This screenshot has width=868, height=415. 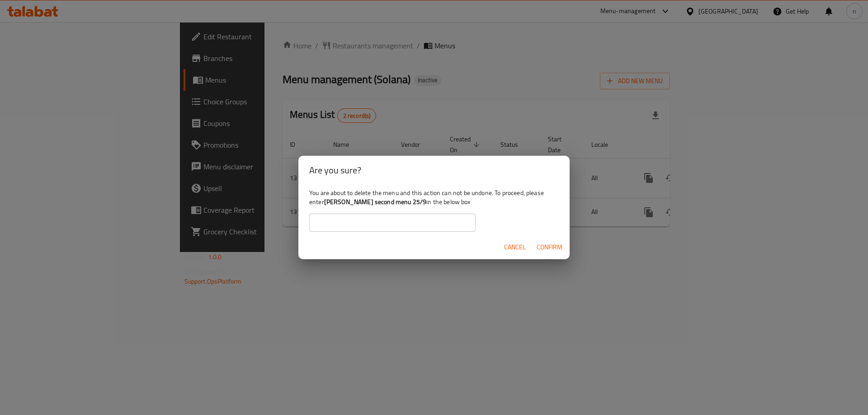 I want to click on h2: Are you sure?, so click(x=434, y=170).